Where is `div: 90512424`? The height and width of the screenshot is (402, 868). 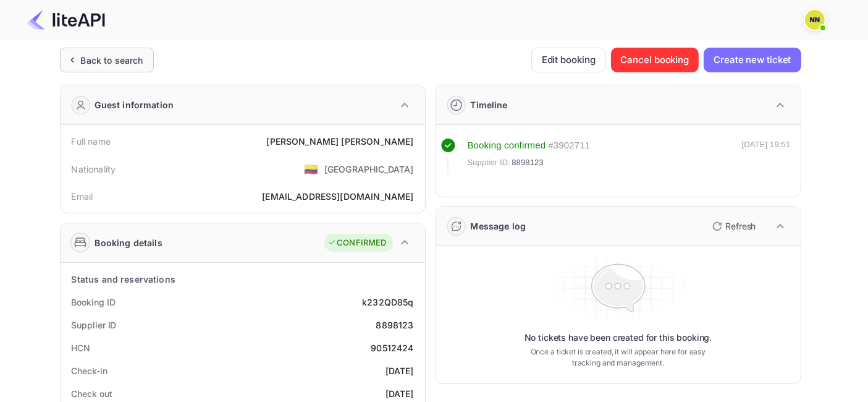 div: 90512424 is located at coordinates (392, 348).